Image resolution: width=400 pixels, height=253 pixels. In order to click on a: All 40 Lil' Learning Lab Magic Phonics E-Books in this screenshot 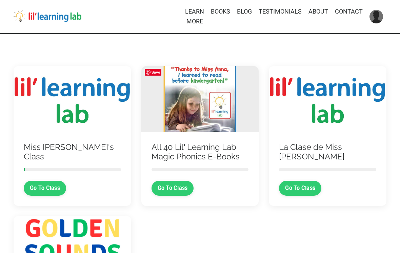, I will do `click(200, 152)`.